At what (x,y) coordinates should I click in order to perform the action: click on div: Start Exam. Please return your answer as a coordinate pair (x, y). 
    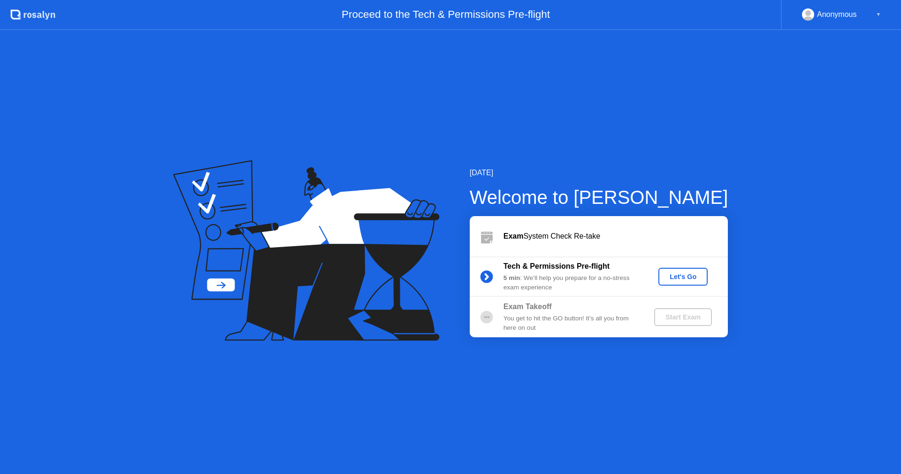
    Looking at the image, I should click on (683, 317).